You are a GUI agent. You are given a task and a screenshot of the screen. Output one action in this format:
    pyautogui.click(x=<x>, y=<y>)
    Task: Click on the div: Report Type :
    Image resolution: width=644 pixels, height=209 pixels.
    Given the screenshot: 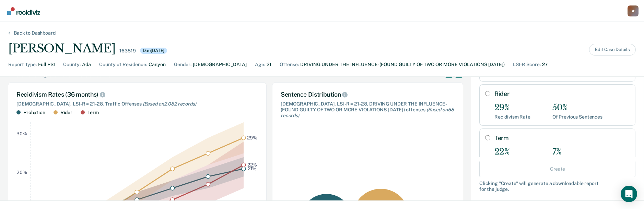 What is the action you would take?
    pyautogui.click(x=22, y=65)
    